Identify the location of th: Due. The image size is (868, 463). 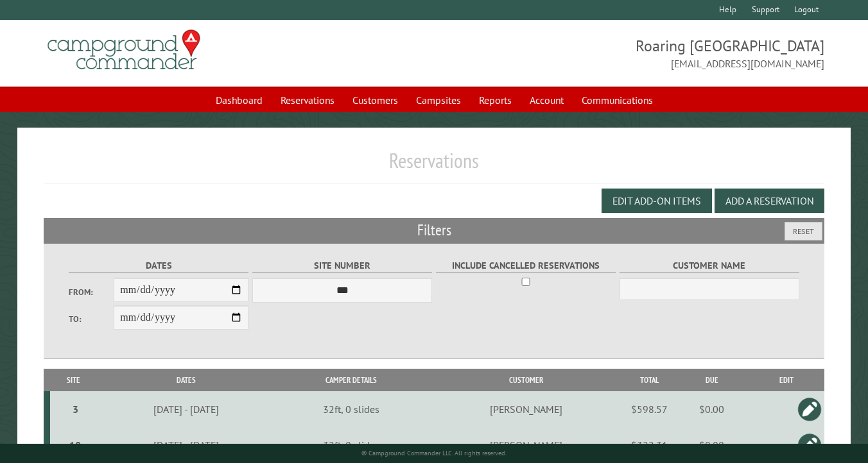
(711, 380).